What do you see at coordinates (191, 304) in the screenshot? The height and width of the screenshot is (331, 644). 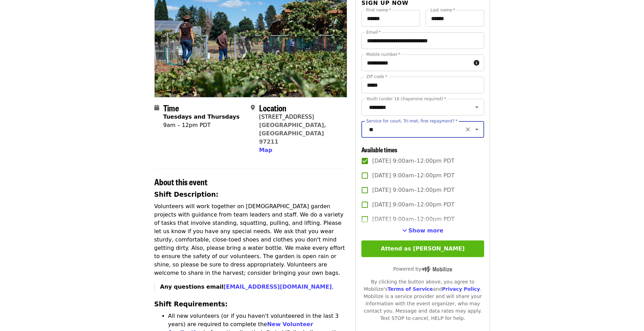 I see `strong: Shift Requirements:` at bounding box center [191, 304].